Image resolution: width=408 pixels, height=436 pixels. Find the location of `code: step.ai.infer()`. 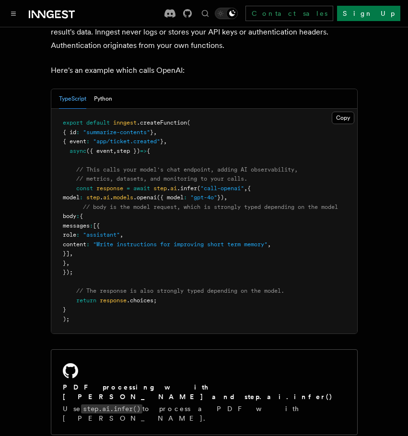

code: step.ai.infer() is located at coordinates (112, 408).